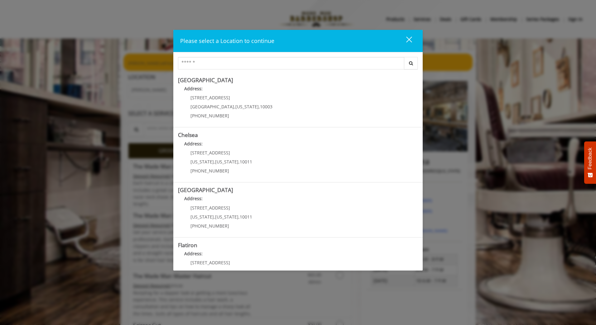 This screenshot has width=596, height=325. I want to click on button: close dialog, so click(405, 41).